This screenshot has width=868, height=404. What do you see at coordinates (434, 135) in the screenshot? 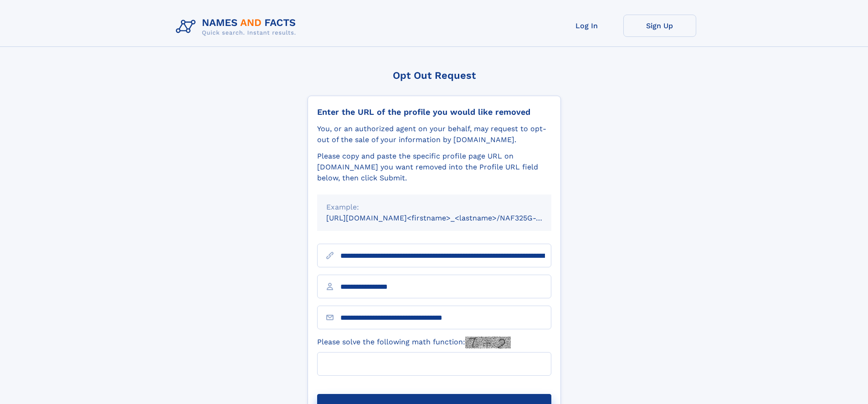
I see `div: You, or an authorized agent on your behalf, may request to opt-out of the sale of your informatio...` at bounding box center [434, 135].